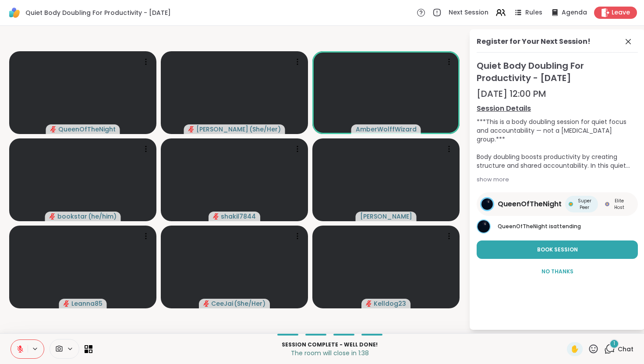 The height and width of the screenshot is (364, 644). I want to click on span: ( he/him ), so click(102, 217).